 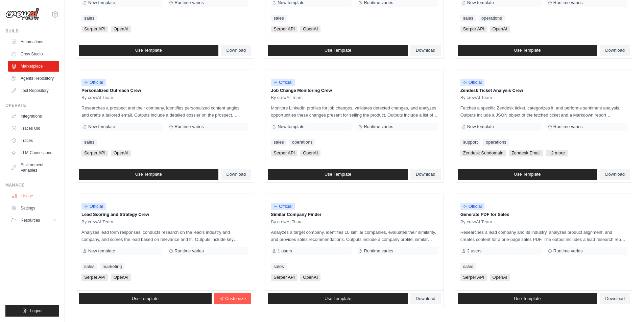 I want to click on a: support, so click(x=470, y=142).